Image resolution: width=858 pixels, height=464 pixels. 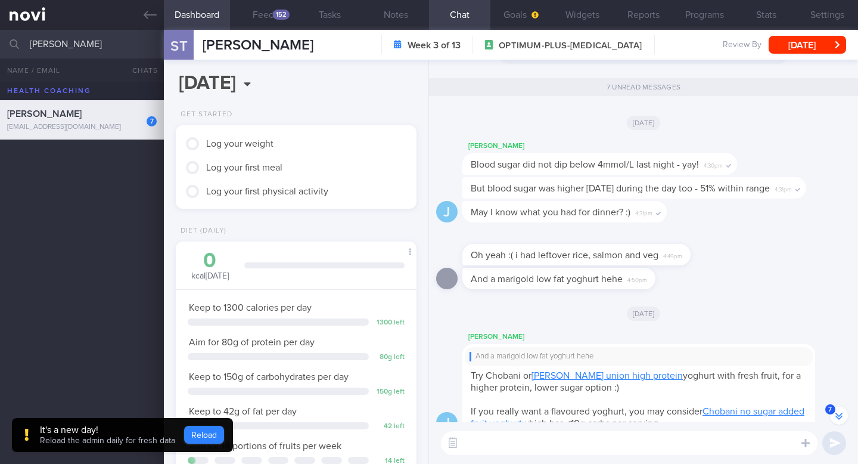 What do you see at coordinates (839, 415) in the screenshot?
I see `button: 7` at bounding box center [839, 415].